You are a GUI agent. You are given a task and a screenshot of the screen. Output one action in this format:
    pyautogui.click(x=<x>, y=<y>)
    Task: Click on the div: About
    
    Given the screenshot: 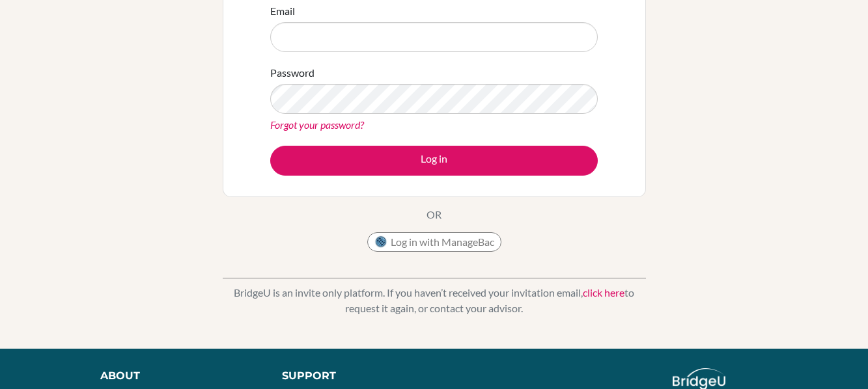 What is the action you would take?
    pyautogui.click(x=176, y=376)
    